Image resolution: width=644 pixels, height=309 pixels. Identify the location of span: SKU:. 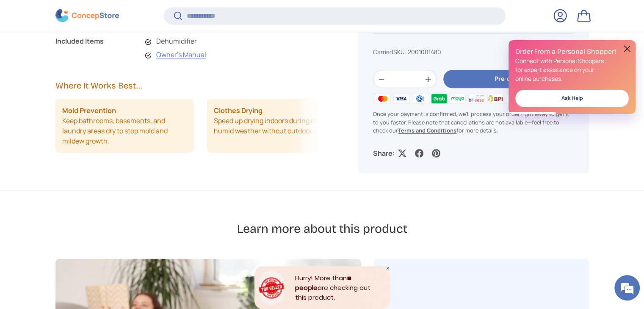
(400, 52).